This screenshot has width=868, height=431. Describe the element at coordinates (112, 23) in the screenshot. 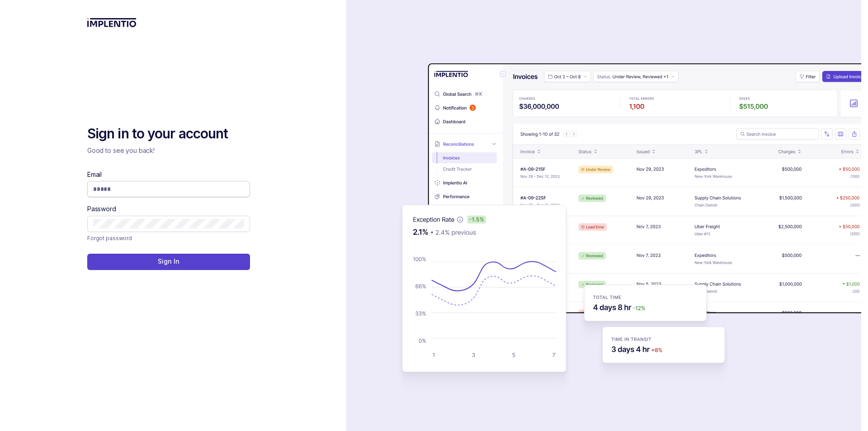

I see `img: logo` at that location.